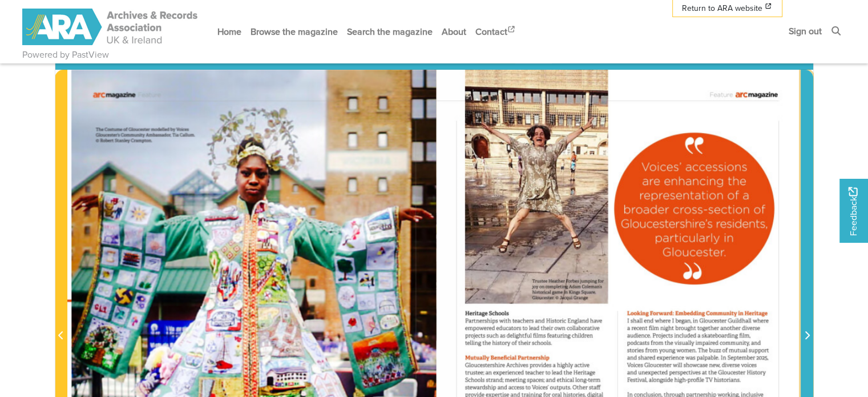 This screenshot has width=868, height=397. What do you see at coordinates (722, 8) in the screenshot?
I see `span: Return to ARA website` at bounding box center [722, 8].